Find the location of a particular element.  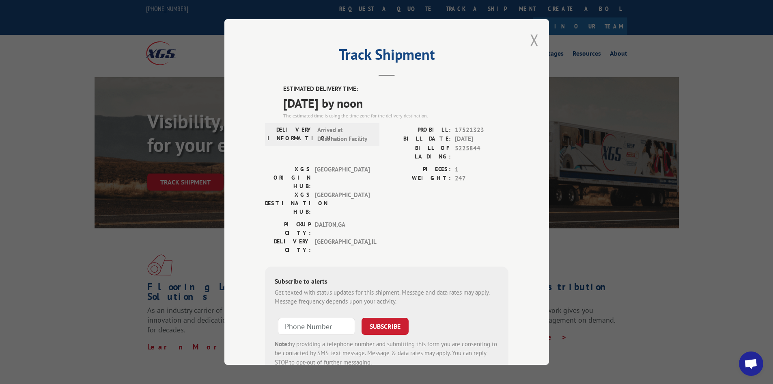

div: Subscribe to alerts is located at coordinates (387, 282).